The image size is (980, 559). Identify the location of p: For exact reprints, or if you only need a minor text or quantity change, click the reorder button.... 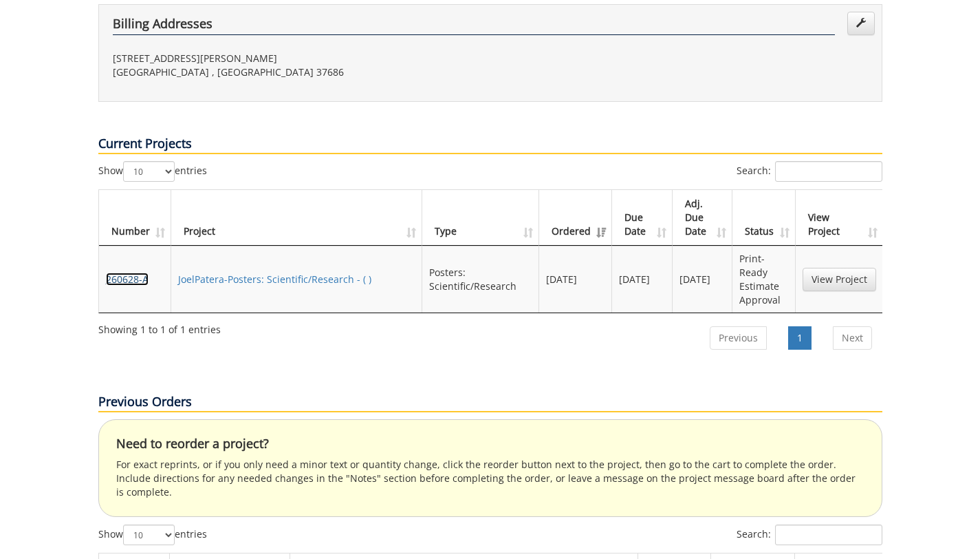
(490, 479).